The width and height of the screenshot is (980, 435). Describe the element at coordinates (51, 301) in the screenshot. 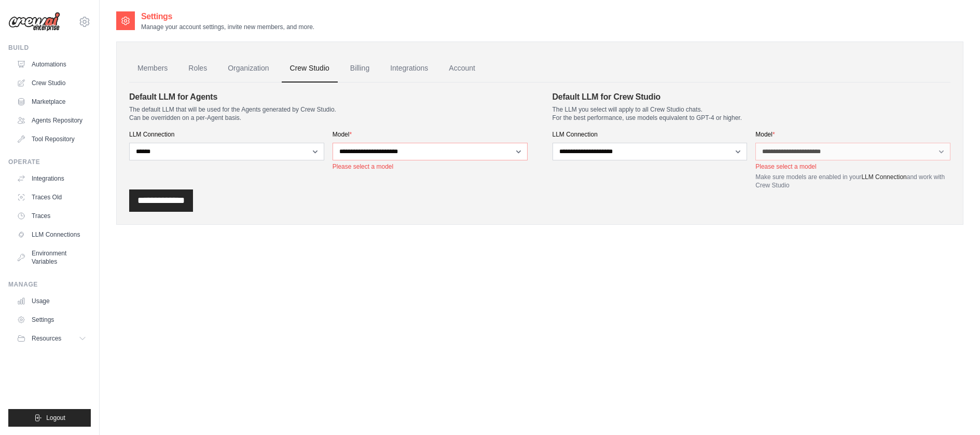

I see `a: Usage` at that location.